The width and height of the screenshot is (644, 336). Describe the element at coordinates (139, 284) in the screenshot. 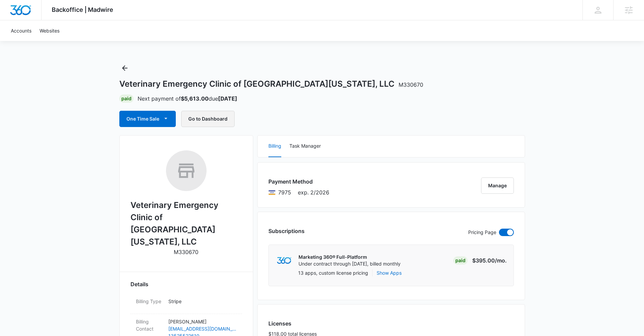

I see `span: Details` at that location.